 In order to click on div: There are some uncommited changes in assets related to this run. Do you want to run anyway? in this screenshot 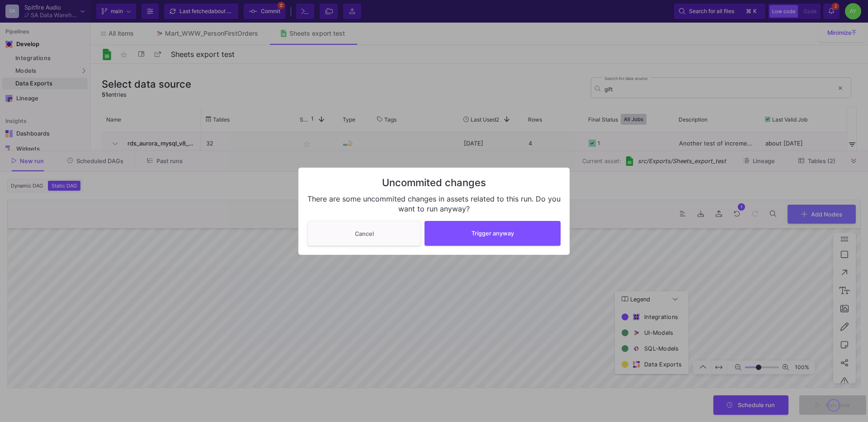, I will do `click(434, 204)`.